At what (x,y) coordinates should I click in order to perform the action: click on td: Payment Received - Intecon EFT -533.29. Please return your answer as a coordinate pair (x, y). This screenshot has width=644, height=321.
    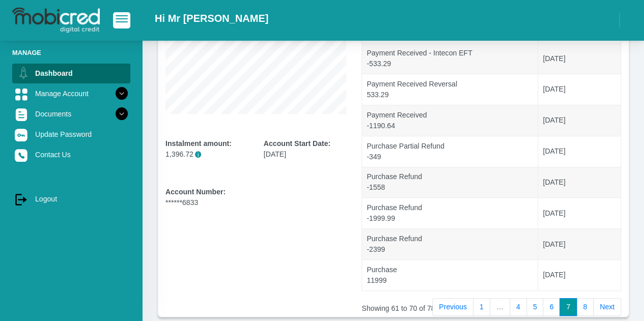
    Looking at the image, I should click on (450, 58).